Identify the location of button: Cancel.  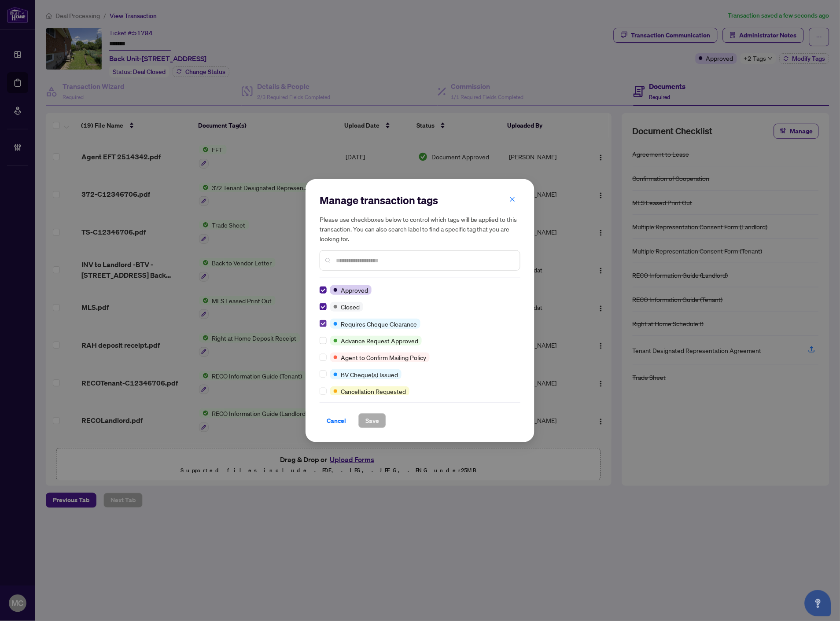
(336, 420).